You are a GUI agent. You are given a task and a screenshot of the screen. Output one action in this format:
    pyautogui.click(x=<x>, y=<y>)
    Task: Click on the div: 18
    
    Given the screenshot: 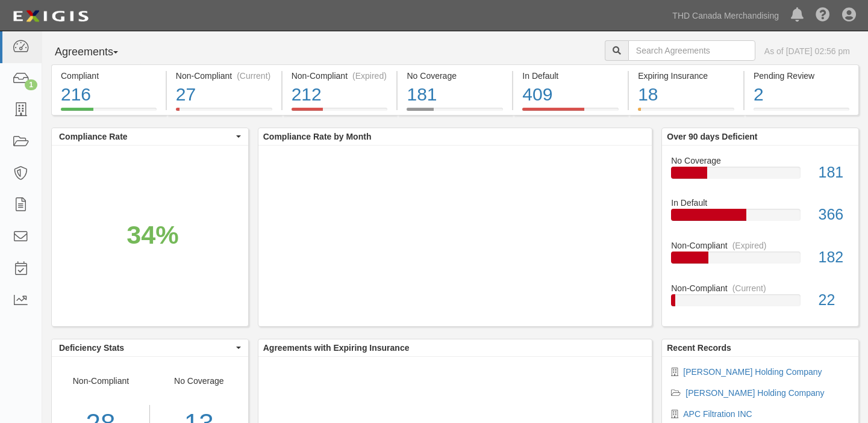 What is the action you would take?
    pyautogui.click(x=686, y=95)
    